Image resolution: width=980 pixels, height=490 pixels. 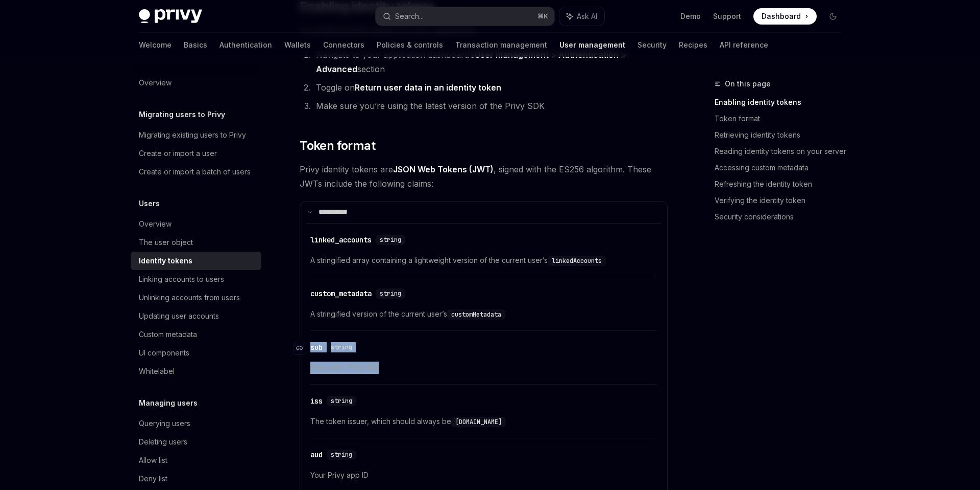 I want to click on a: Transaction management, so click(x=502, y=45).